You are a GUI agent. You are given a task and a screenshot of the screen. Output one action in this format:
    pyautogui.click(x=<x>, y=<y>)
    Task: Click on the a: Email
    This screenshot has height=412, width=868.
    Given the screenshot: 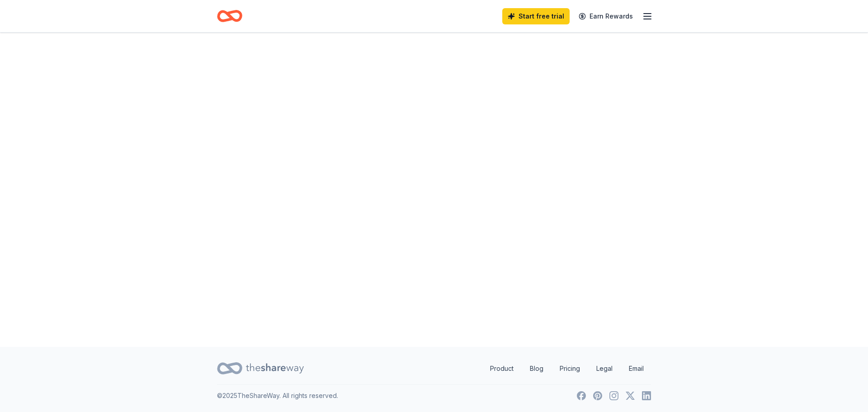 What is the action you would take?
    pyautogui.click(x=636, y=369)
    